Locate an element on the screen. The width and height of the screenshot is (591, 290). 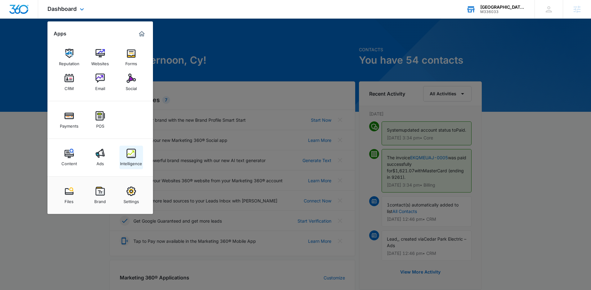
div: Intelligence is located at coordinates (131, 162).